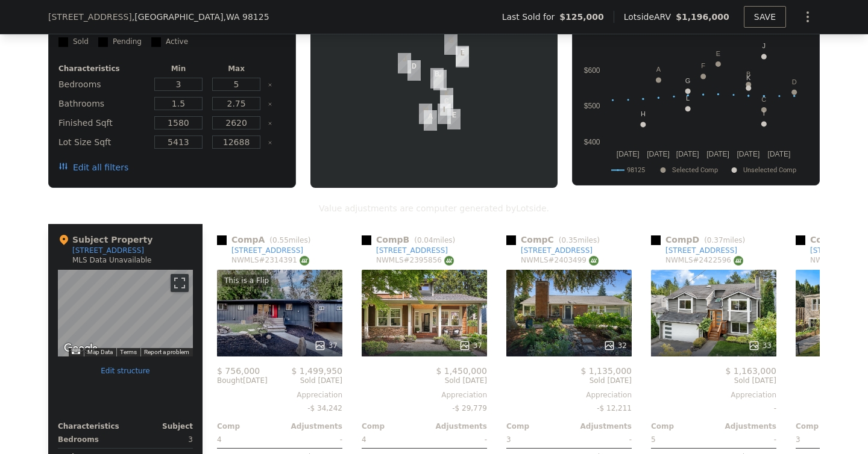 The image size is (868, 454). Describe the element at coordinates (687, 81) in the screenshot. I see `text: G` at that location.